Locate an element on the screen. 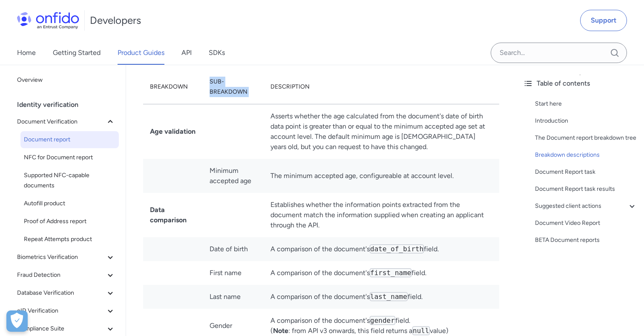  a: Getting Started is located at coordinates (76, 53).